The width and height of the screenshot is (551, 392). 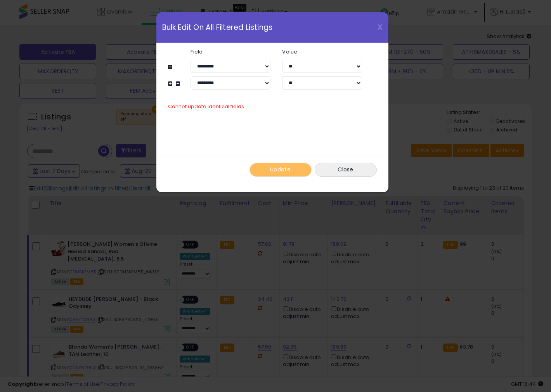 I want to click on span: Cannot update identical fields, so click(x=206, y=106).